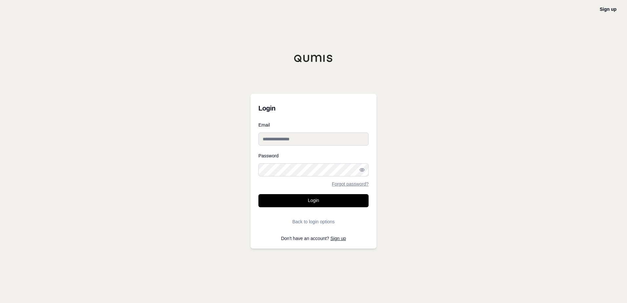  Describe the element at coordinates (313, 238) in the screenshot. I see `p: Don't have an account?` at that location.